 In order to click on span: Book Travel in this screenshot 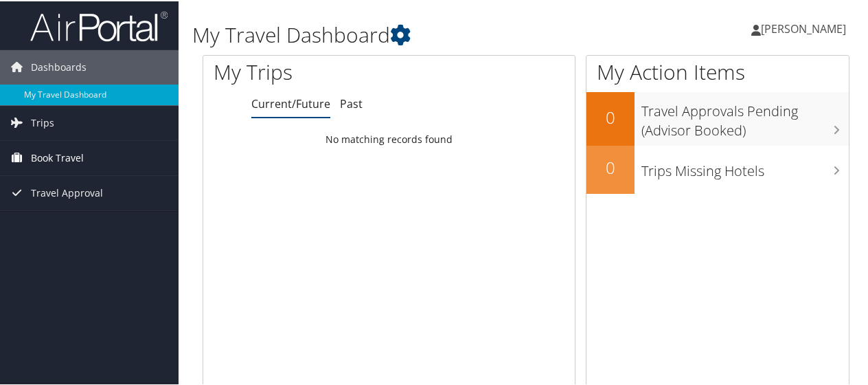, I will do `click(57, 156)`.